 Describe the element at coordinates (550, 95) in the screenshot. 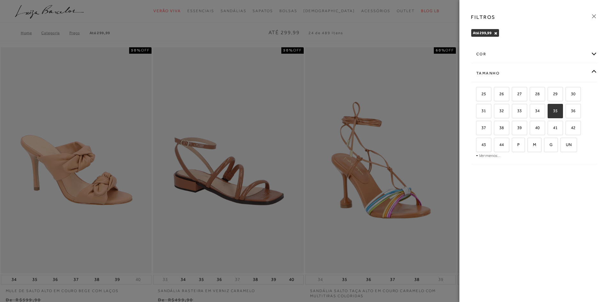

I see `input: 29` at that location.